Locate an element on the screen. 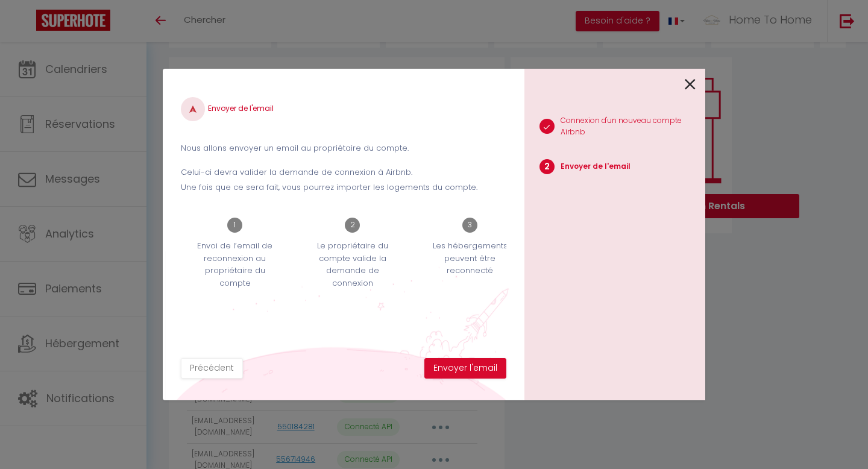  p: Envoi de l’email de reconnexion au propriétaire du compte is located at coordinates (235, 265).